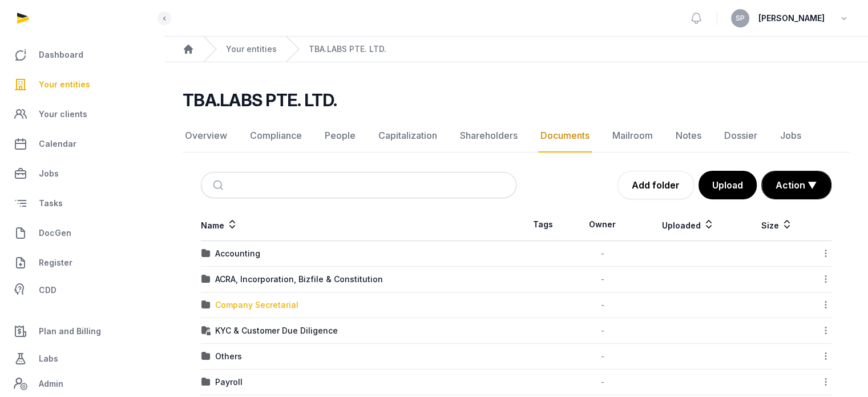 Image resolution: width=868 pixels, height=397 pixels. I want to click on a: Capitalization, so click(407, 136).